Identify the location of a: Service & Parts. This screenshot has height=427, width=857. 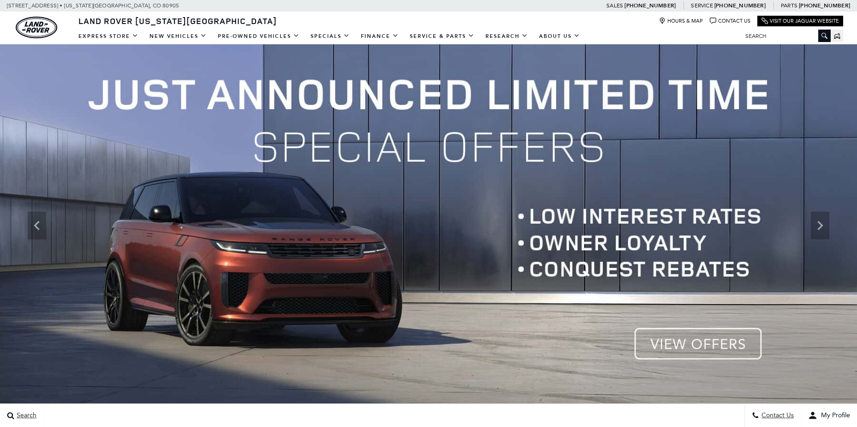
(442, 36).